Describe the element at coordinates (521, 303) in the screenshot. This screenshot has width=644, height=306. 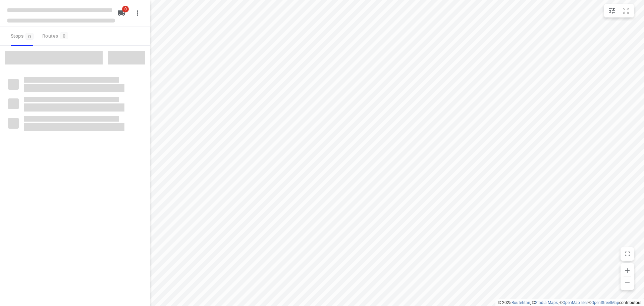
I see `a: Routetitan` at that location.